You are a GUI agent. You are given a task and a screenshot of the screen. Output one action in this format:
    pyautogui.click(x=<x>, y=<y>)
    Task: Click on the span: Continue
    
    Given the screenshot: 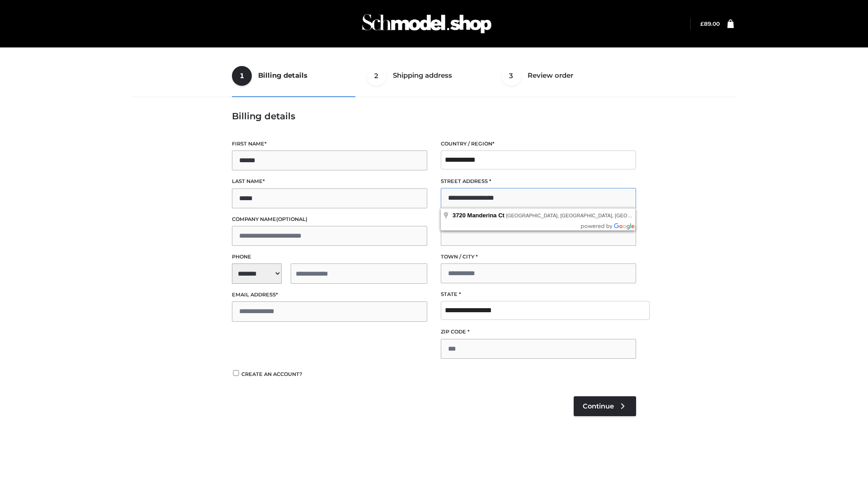 What is the action you would take?
    pyautogui.click(x=597, y=406)
    